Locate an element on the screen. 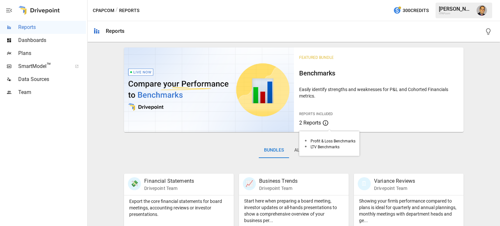  button: CPAPcom is located at coordinates (104, 10).